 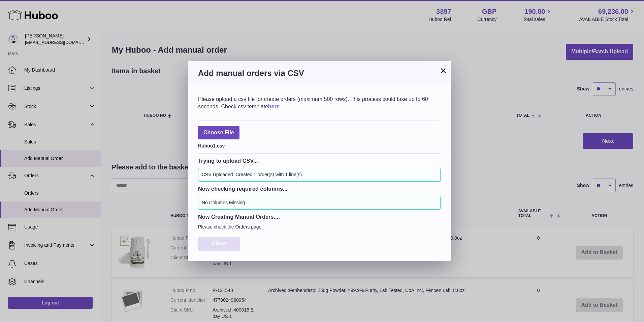 What do you see at coordinates (319, 227) in the screenshot?
I see `p: Please check the Orders page.` at bounding box center [319, 227].